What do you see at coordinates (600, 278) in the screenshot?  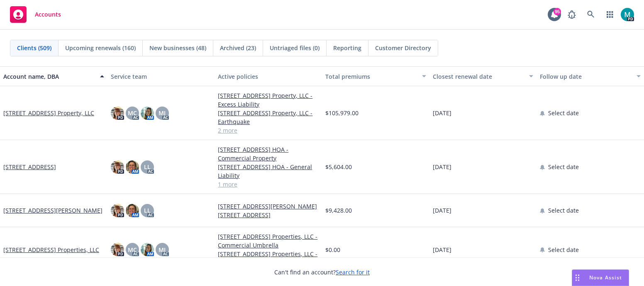 I see `button: Nova Assist` at bounding box center [600, 278].